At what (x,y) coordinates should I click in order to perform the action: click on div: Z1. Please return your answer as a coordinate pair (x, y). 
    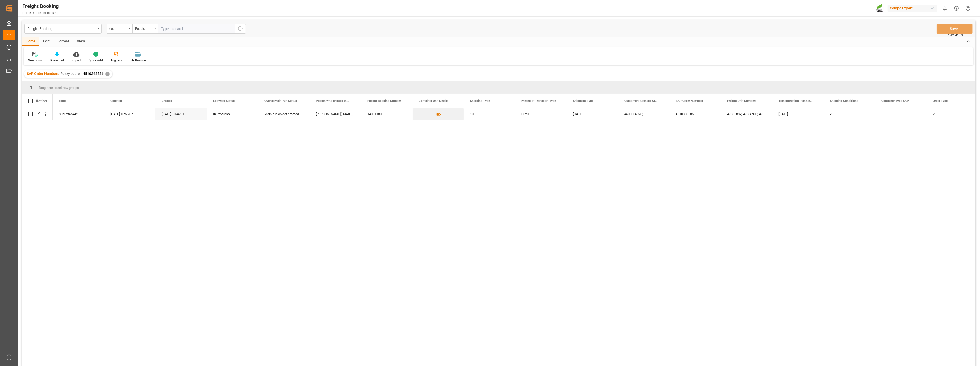
    Looking at the image, I should click on (849, 114).